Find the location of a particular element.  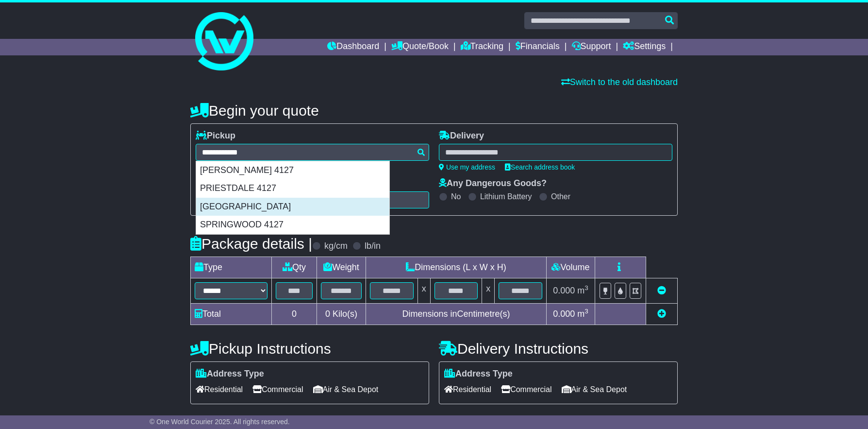

label: Lithium Battery is located at coordinates (506, 196).